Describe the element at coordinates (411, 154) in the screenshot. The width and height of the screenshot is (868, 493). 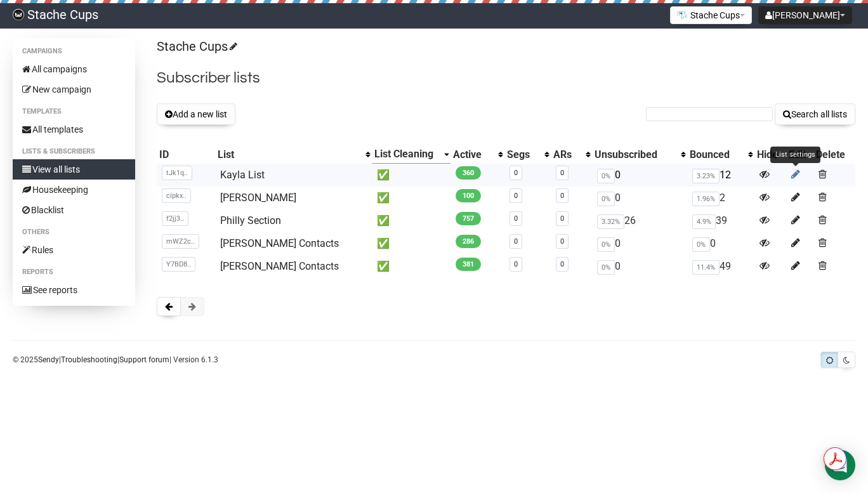
I see `th: List Cleaning: Descending sort applied, activate to remove the sort` at that location.